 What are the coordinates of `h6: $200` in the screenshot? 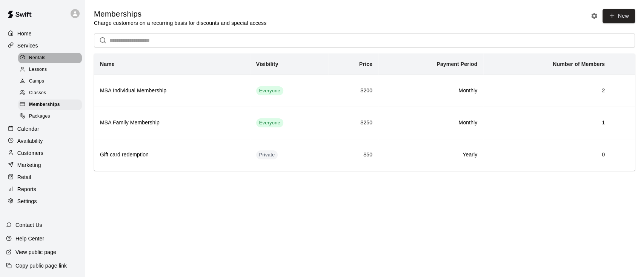 It's located at (353, 91).